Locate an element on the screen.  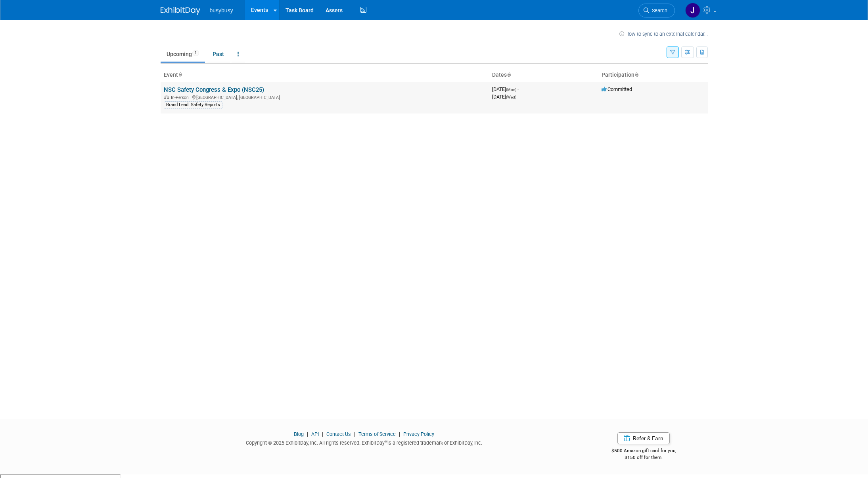
a: Contact Us is located at coordinates (339, 434).